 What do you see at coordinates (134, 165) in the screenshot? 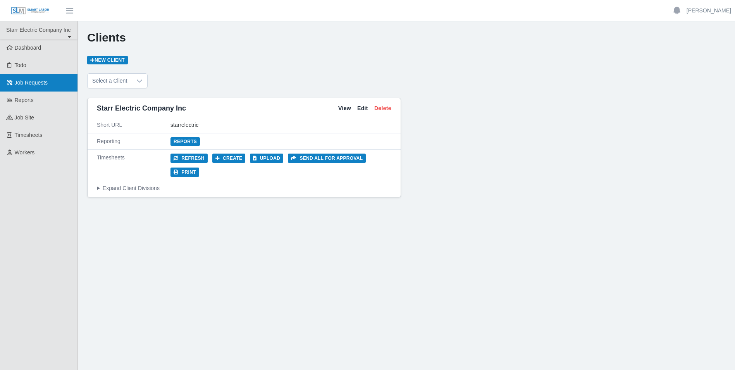
I see `div: Timesheets` at bounding box center [134, 165].